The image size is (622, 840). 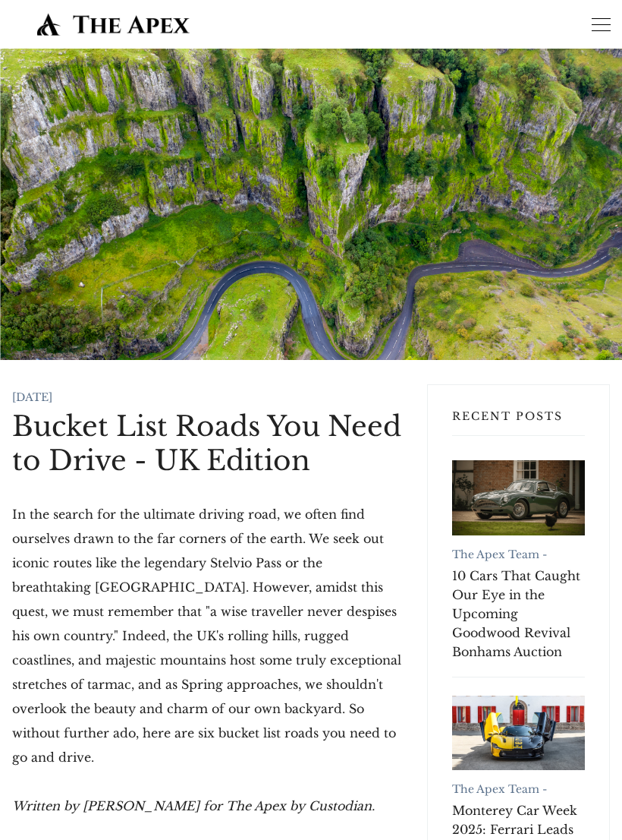 I want to click on h3: Recent Posts, so click(x=519, y=422).